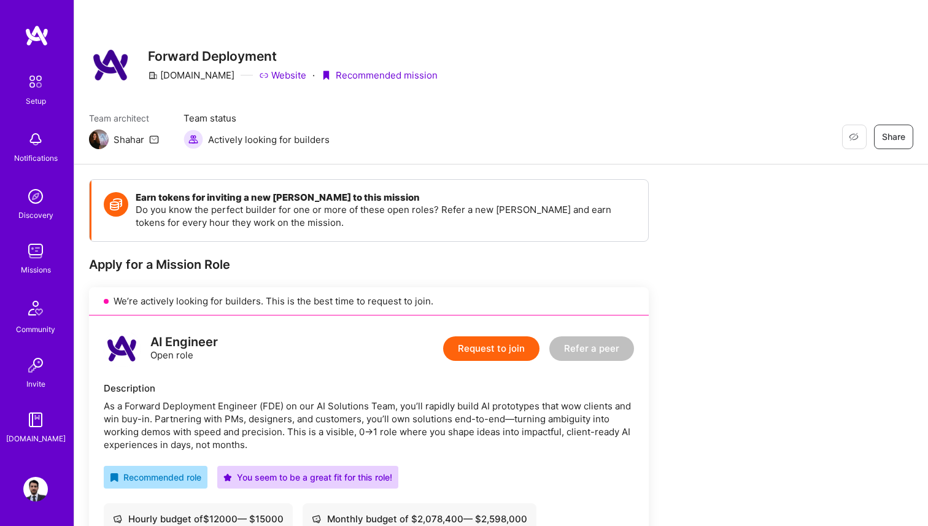 The width and height of the screenshot is (928, 526). What do you see at coordinates (228, 477) in the screenshot?
I see `i: icon PurpleStar` at bounding box center [228, 477].